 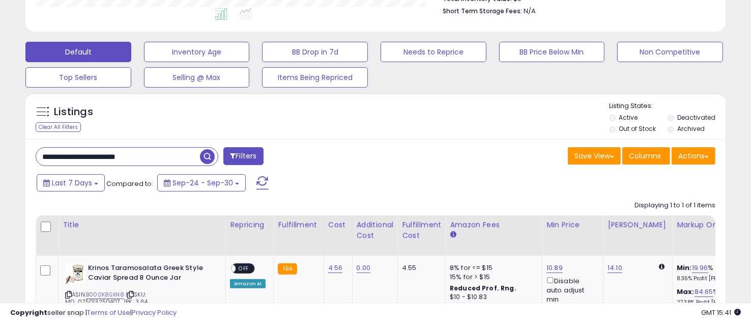 What do you see at coordinates (287, 269) in the screenshot?
I see `small: FBA` at bounding box center [287, 269].